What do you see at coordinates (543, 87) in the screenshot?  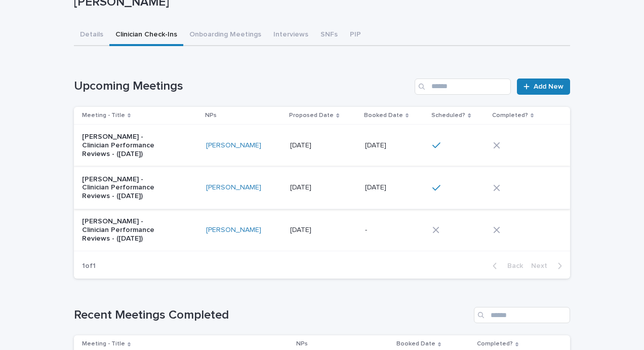 I see `a: Add New` at bounding box center [543, 87].